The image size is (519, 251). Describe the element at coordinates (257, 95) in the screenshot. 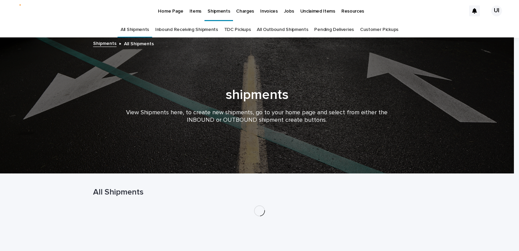

I see `h1: shipments` at that location.